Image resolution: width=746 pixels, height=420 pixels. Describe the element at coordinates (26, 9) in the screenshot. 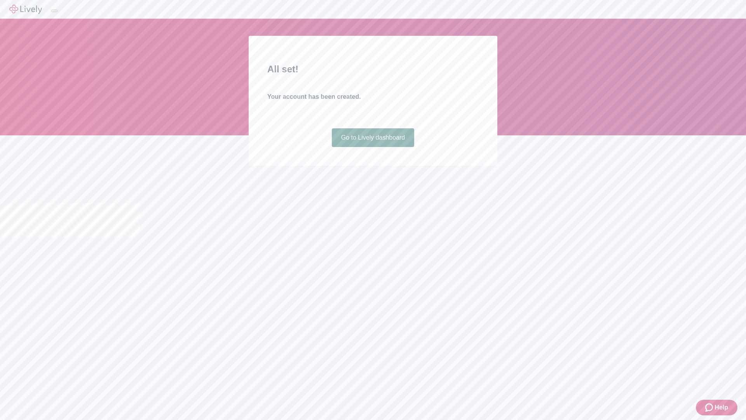

I see `img: Lively` at that location.